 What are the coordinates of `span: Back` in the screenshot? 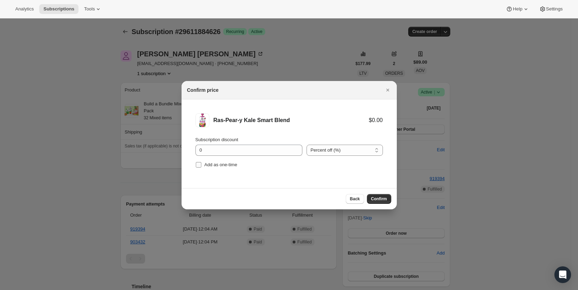 It's located at (355, 199).